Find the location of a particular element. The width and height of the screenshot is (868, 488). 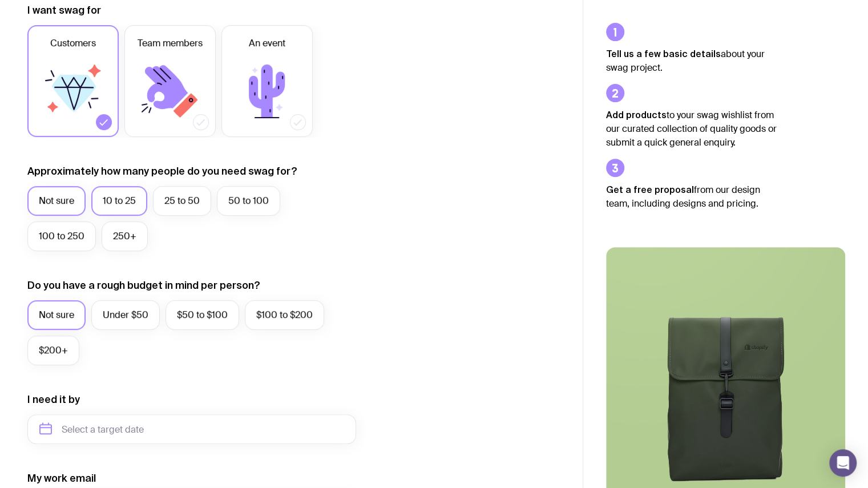

label: I need it by is located at coordinates (54, 399).